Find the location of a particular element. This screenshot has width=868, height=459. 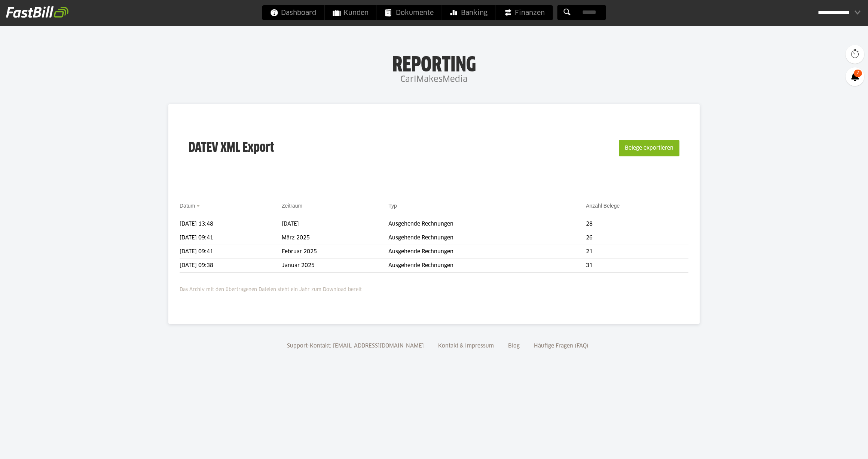

a: 7 is located at coordinates (855, 77).